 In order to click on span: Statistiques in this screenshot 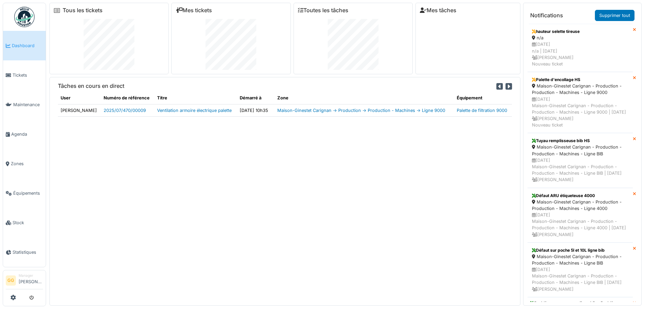, I will do `click(28, 252)`.